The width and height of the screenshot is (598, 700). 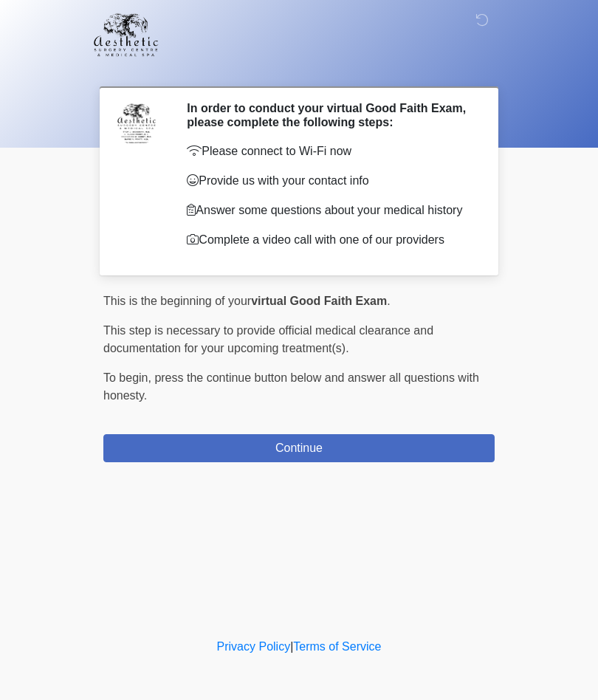 What do you see at coordinates (254, 646) in the screenshot?
I see `a: Privacy Policy` at bounding box center [254, 646].